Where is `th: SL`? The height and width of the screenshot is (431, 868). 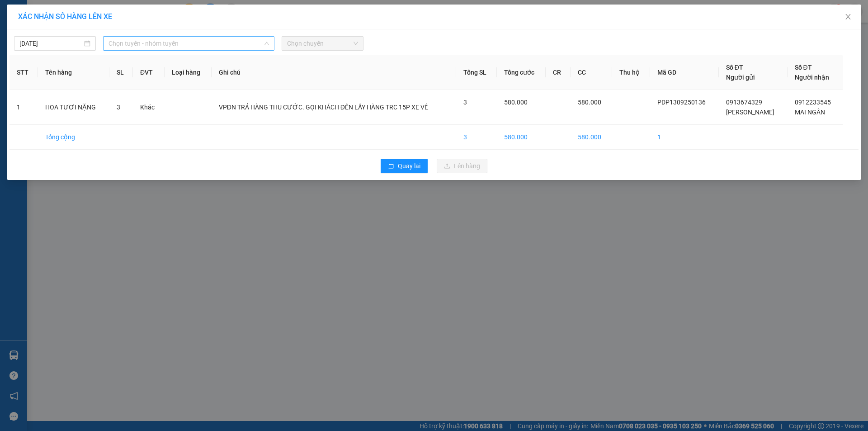 th: SL is located at coordinates (121, 72).